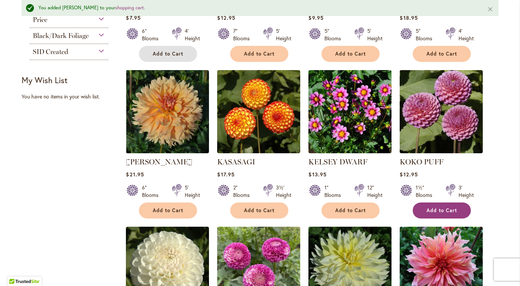 This screenshot has width=520, height=286. I want to click on a: KARMEL KORN, so click(167, 151).